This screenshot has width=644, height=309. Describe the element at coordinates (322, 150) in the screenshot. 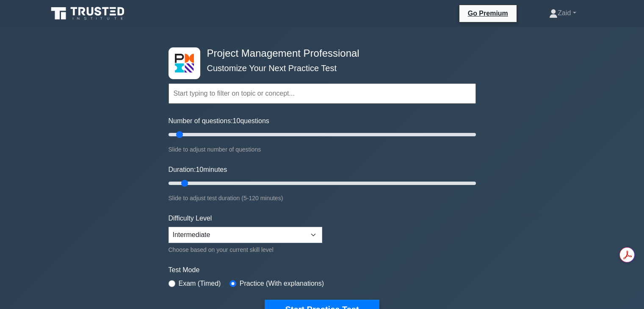

I see `div: Slide to adjust number of questions` at that location.